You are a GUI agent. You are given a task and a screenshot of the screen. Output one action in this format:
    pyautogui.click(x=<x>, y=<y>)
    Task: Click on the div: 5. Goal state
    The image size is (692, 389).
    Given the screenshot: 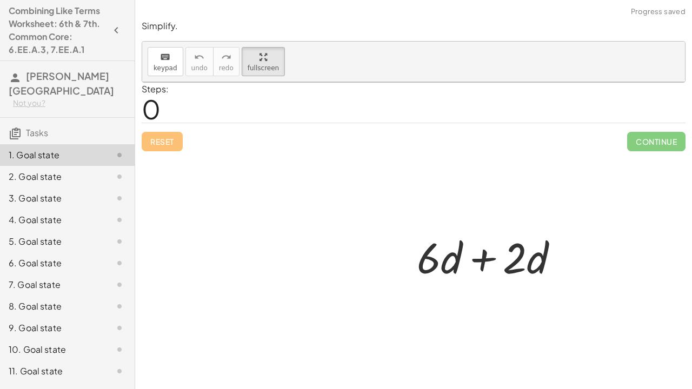 What is the action you would take?
    pyautogui.click(x=52, y=242)
    